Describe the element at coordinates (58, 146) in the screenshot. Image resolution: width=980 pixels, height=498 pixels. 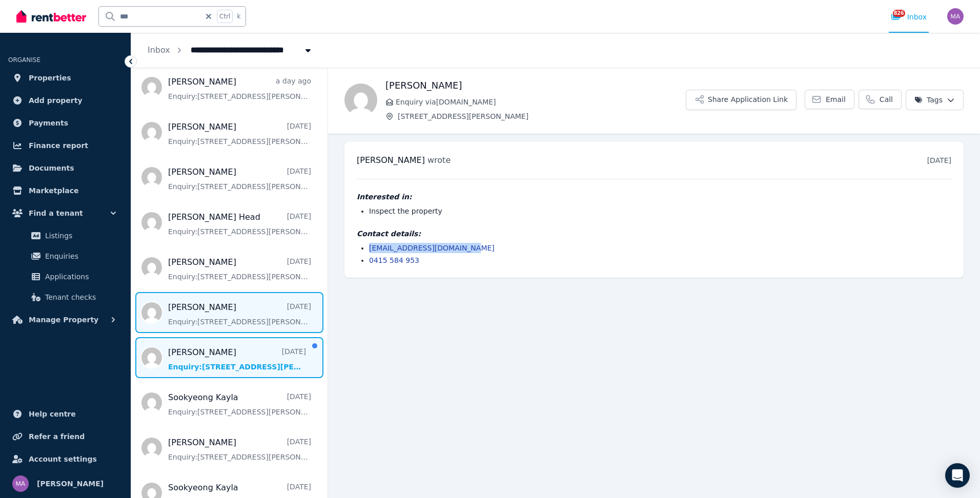
I see `span: Finance report` at that location.